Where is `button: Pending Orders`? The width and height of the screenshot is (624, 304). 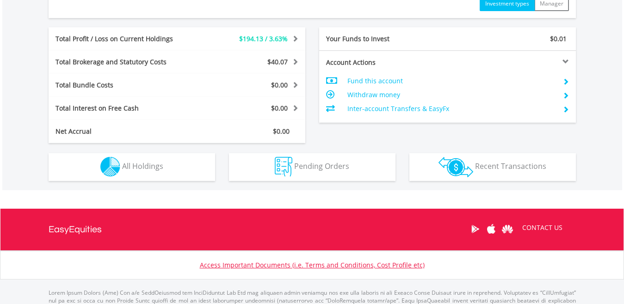 button: Pending Orders is located at coordinates (312, 167).